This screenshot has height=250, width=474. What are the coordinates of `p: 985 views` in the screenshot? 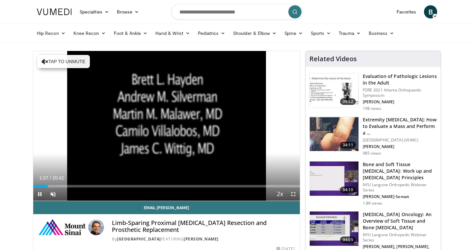 It's located at (372, 153).